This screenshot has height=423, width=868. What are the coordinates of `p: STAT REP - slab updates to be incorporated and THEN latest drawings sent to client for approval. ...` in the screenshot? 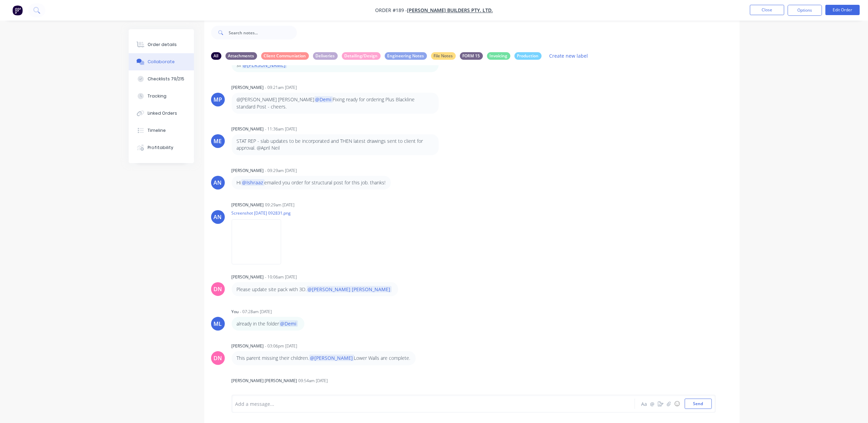 It's located at (335, 144).